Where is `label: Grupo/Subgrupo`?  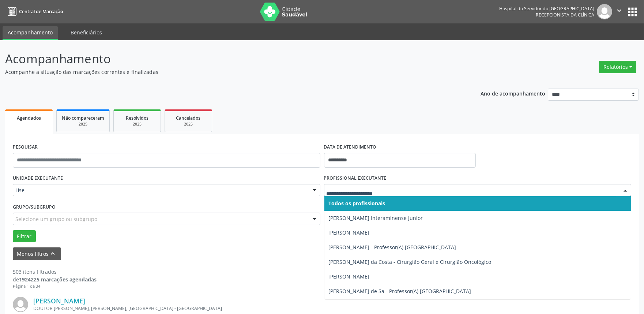
label: Grupo/Subgrupo is located at coordinates (34, 207).